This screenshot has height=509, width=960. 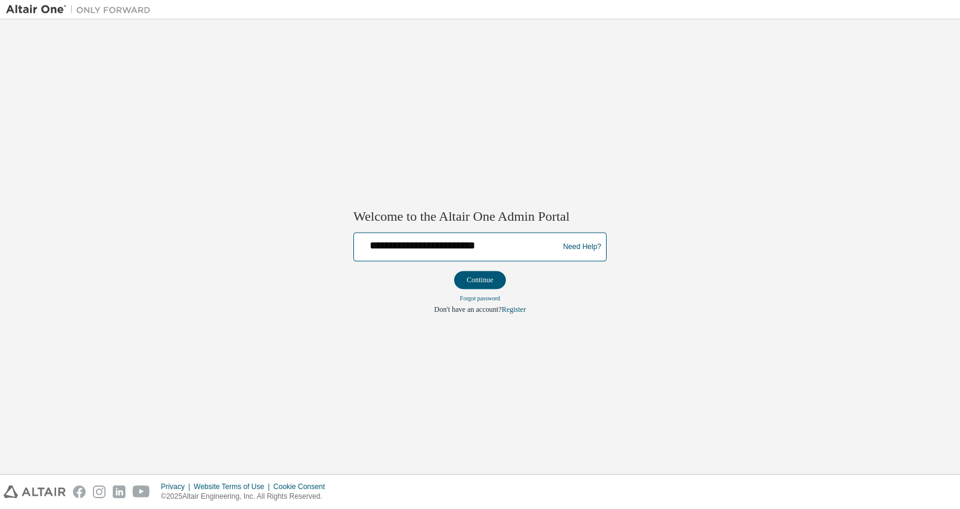 What do you see at coordinates (119, 491) in the screenshot?
I see `img: linkedin.svg` at bounding box center [119, 491].